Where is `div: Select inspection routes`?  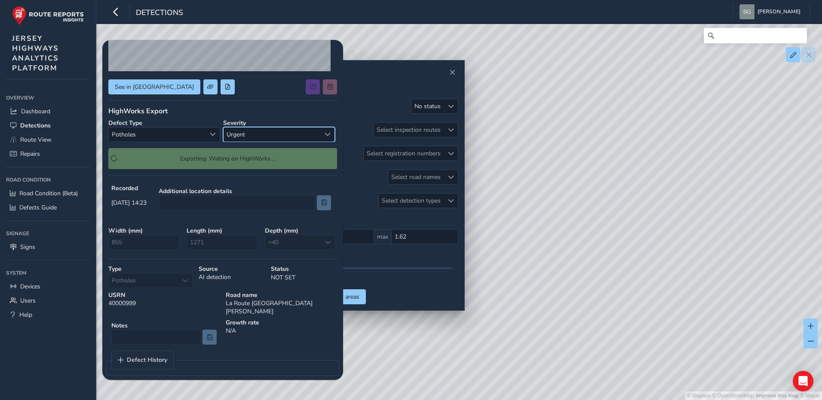 div: Select inspection routes is located at coordinates (408, 130).